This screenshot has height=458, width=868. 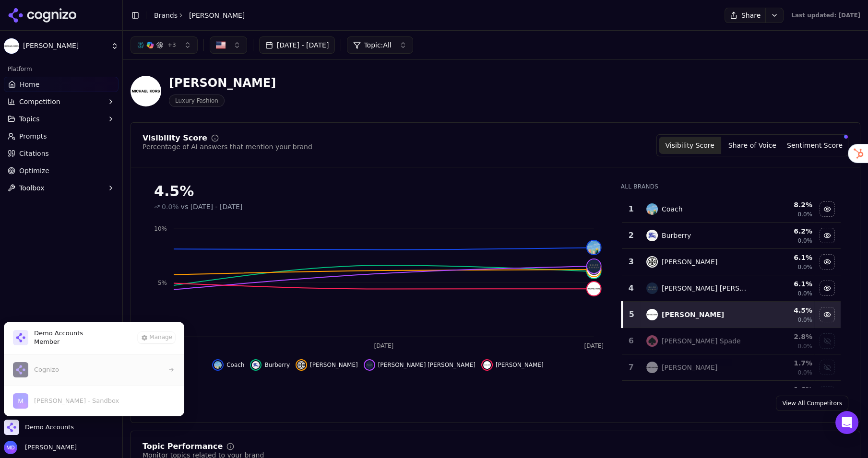 What do you see at coordinates (34, 171) in the screenshot?
I see `span: Optimize` at bounding box center [34, 171].